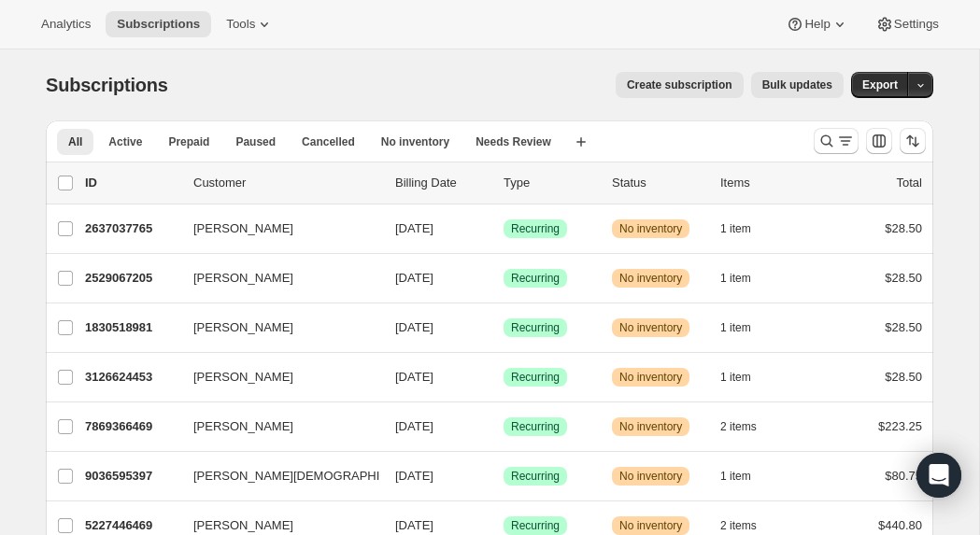 Image resolution: width=980 pixels, height=535 pixels. Describe the element at coordinates (132, 183) in the screenshot. I see `p: ID` at that location.